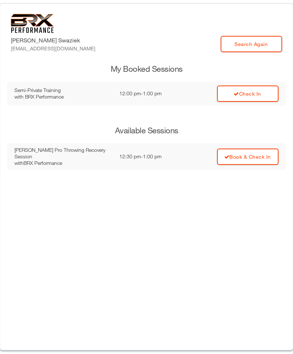 The width and height of the screenshot is (293, 354). Describe the element at coordinates (150, 156) in the screenshot. I see `td: 12:30 pm - 1:00 pm` at that location.